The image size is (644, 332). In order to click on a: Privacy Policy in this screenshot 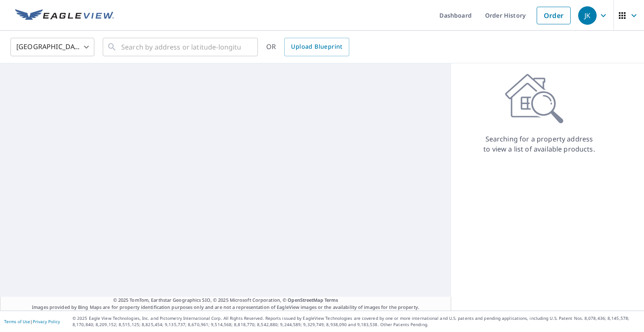, I will do `click(46, 321)`.